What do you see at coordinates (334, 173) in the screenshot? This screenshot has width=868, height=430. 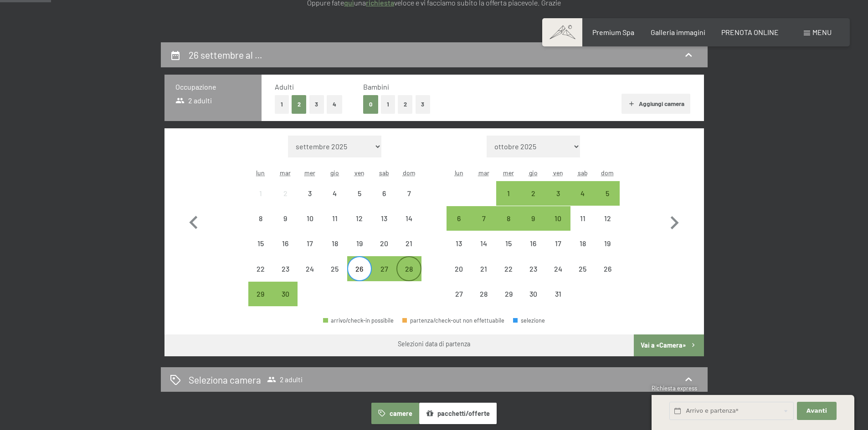 I see `abbr: giovedì` at bounding box center [334, 173].